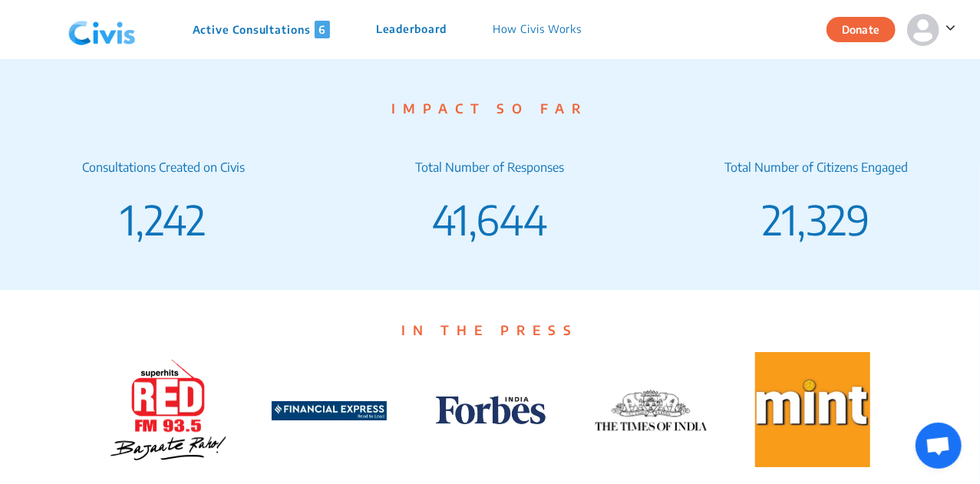  Describe the element at coordinates (490, 409) in the screenshot. I see `img: Forbes logo` at that location.